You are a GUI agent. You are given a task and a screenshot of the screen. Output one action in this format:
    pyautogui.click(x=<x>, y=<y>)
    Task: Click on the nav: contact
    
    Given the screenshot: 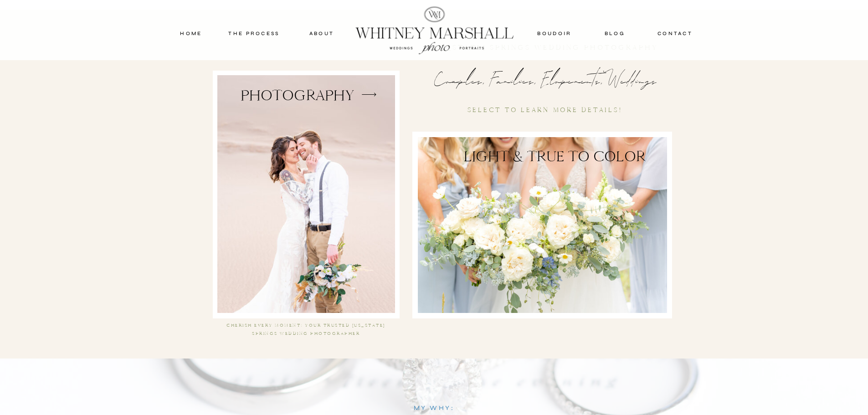 What is the action you would take?
    pyautogui.click(x=675, y=33)
    